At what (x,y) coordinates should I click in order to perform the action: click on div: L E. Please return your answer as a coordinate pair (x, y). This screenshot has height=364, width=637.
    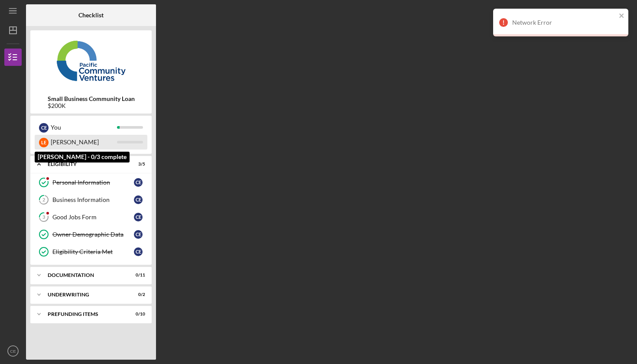
    Looking at the image, I should click on (44, 142).